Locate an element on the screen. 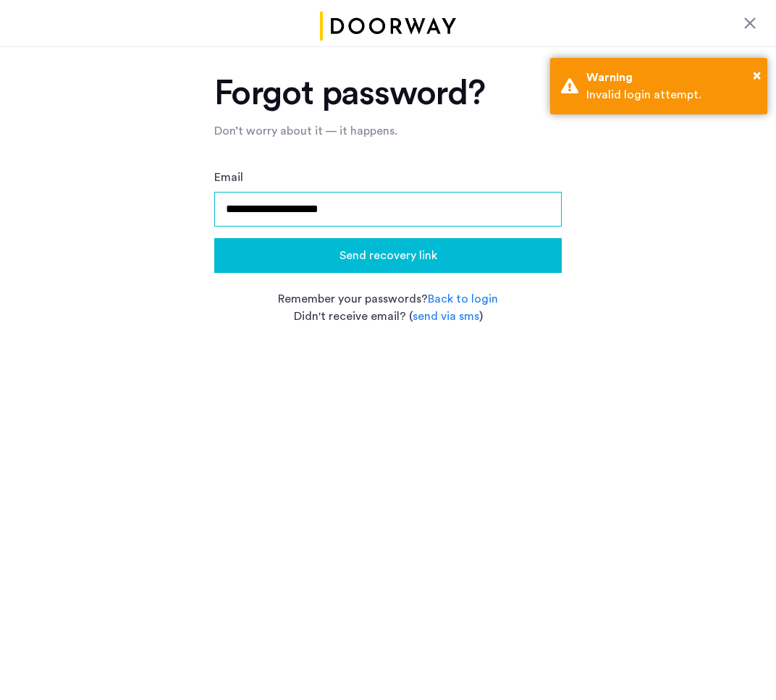 This screenshot has width=776, height=700. button: Close is located at coordinates (757, 75).